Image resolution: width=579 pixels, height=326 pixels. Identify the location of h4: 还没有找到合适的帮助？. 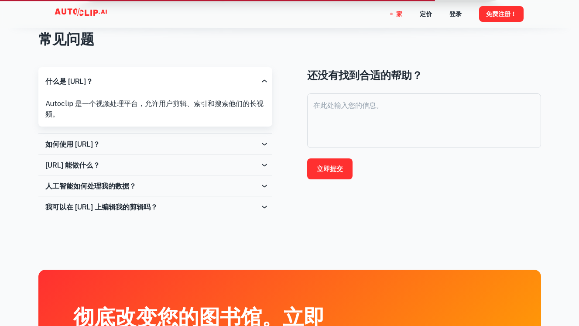
(424, 75).